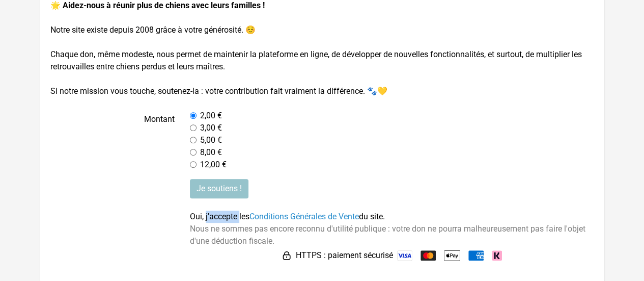 This screenshot has height=281, width=644. I want to click on img: Visa, so click(405, 255).